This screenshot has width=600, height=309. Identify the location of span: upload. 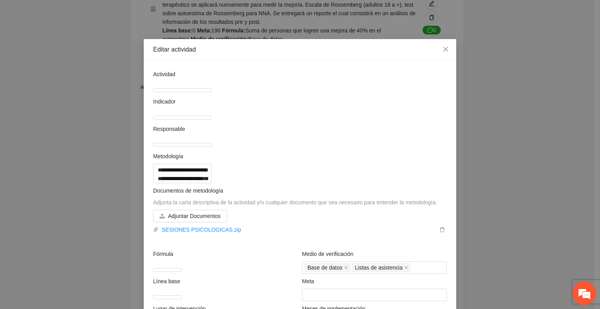
(162, 216).